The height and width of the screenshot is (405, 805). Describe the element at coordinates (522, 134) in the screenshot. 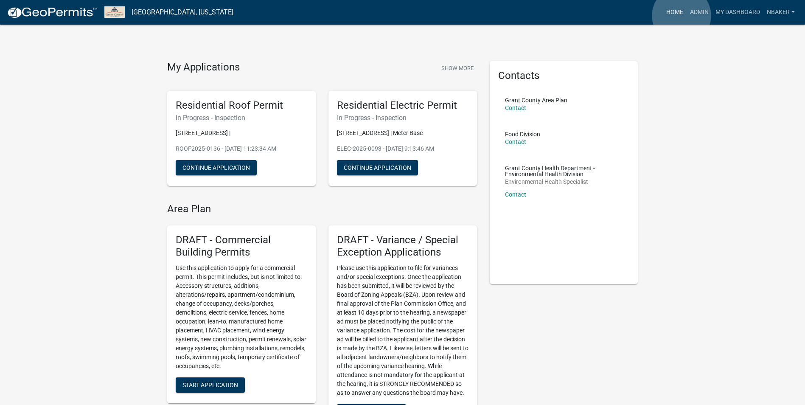

I see `p: Food Division` at that location.